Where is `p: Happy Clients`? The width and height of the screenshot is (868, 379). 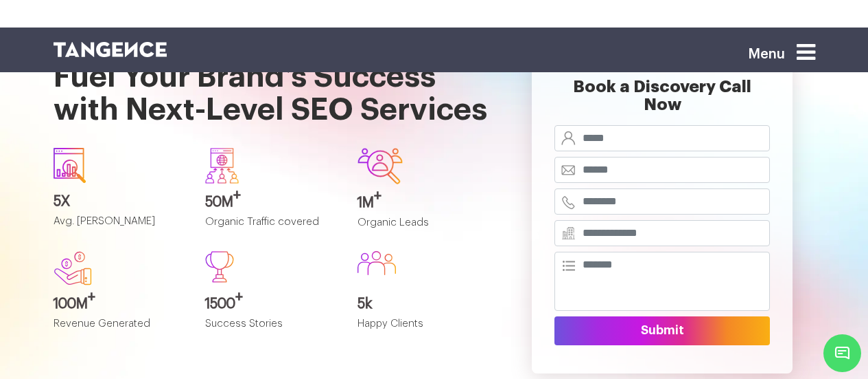 p: Happy Clients is located at coordinates (423, 329).